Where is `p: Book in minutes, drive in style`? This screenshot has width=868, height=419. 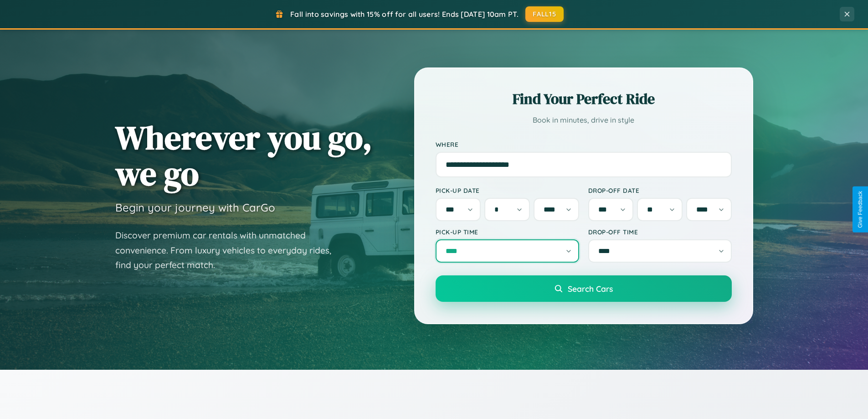 p: Book in minutes, drive in style is located at coordinates (584, 120).